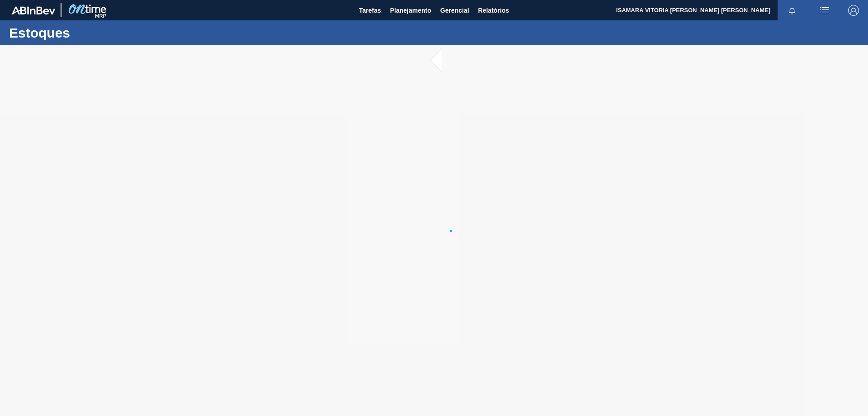 The width and height of the screenshot is (868, 416). Describe the element at coordinates (411, 10) in the screenshot. I see `span: Planejamento` at that location.